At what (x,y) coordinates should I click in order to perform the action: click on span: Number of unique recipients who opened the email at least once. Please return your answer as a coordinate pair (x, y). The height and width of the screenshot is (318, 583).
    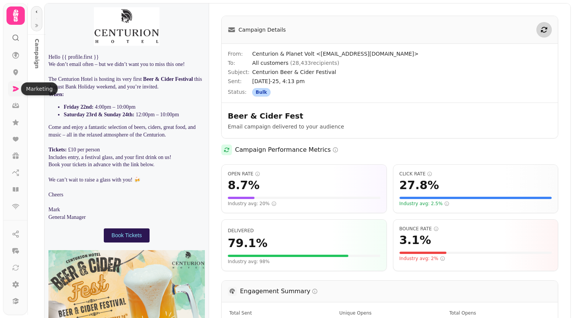
    Looking at the image, I should click on (389, 313).